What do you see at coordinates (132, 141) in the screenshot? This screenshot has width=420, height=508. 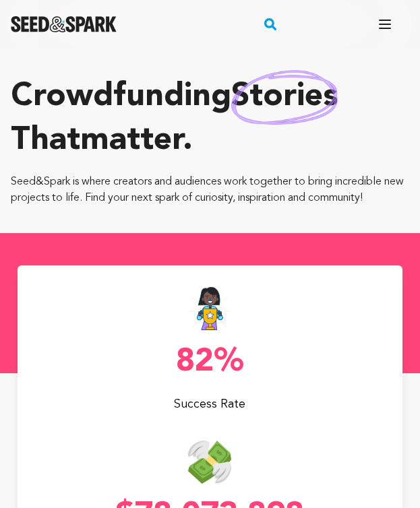 I see `span: matter` at bounding box center [132, 141].